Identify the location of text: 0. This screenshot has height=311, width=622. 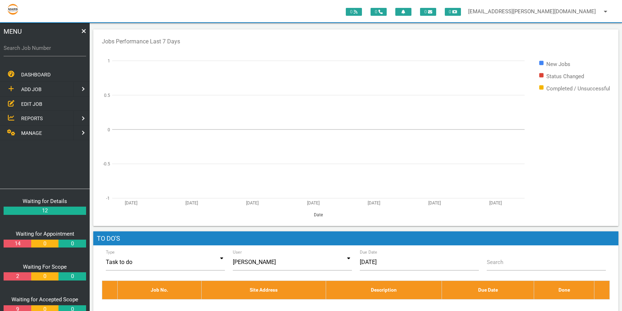
(109, 129).